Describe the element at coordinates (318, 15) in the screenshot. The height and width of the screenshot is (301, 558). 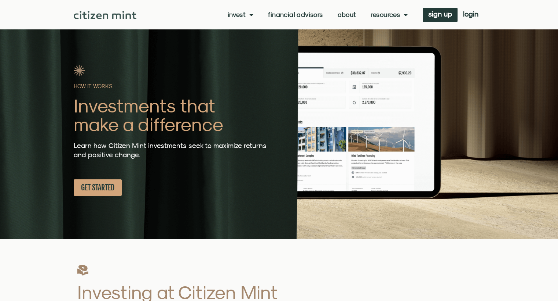
I see `nav: Menu` at that location.